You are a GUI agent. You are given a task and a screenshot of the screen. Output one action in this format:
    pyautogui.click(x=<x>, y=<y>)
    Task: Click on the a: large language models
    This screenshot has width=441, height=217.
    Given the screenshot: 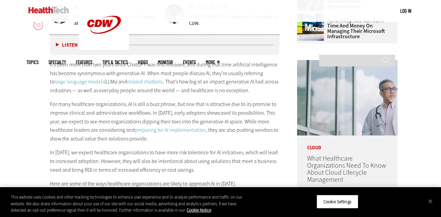 What is the action you would take?
    pyautogui.click(x=79, y=81)
    